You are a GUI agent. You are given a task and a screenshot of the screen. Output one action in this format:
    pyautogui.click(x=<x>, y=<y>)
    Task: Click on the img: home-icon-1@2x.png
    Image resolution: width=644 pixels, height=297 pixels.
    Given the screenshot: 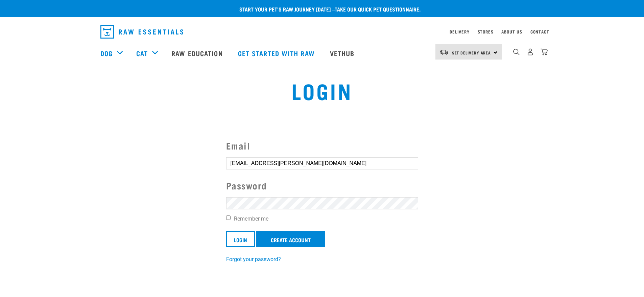 What is the action you would take?
    pyautogui.click(x=516, y=52)
    